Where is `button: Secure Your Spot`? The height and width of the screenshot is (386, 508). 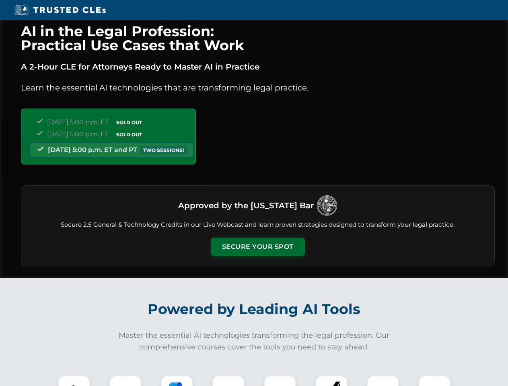 button: Secure Your Spot is located at coordinates (258, 247).